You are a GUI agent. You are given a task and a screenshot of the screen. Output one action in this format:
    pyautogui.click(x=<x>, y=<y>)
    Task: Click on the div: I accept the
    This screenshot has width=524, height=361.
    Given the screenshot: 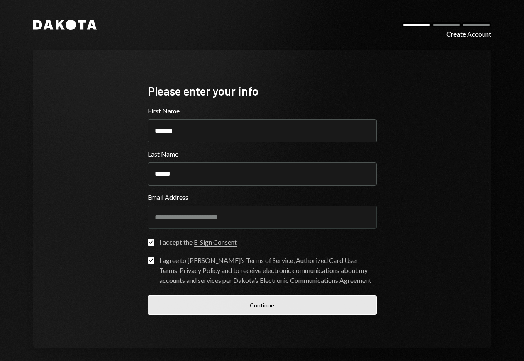 What is the action you would take?
    pyautogui.click(x=198, y=242)
    